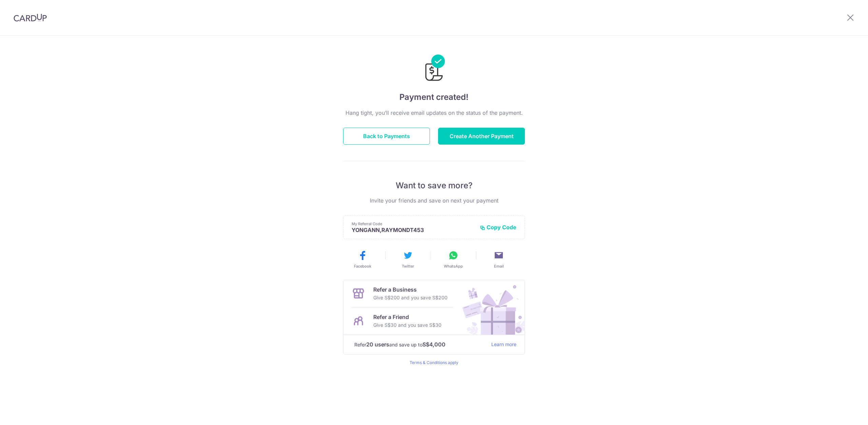  What do you see at coordinates (362, 260) in the screenshot?
I see `button: Facebook` at bounding box center [362, 260].